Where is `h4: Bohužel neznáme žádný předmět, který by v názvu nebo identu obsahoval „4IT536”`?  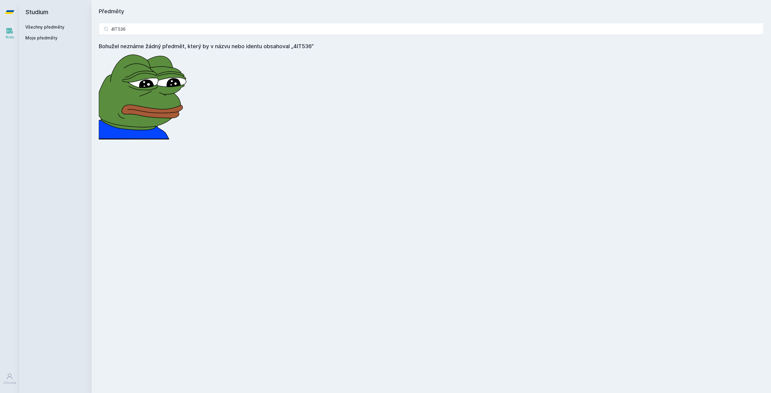
h4: Bohužel neznáme žádný předmět, který by v názvu nebo identu obsahoval „4IT536” is located at coordinates (431, 46).